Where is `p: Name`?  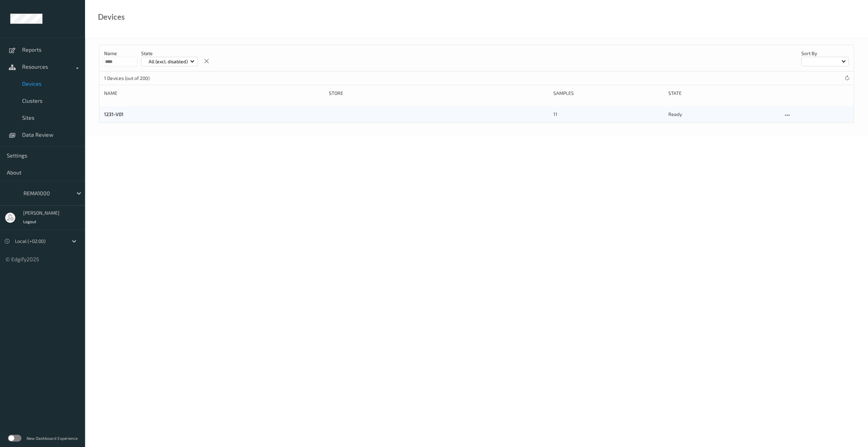 p: Name is located at coordinates (121, 54).